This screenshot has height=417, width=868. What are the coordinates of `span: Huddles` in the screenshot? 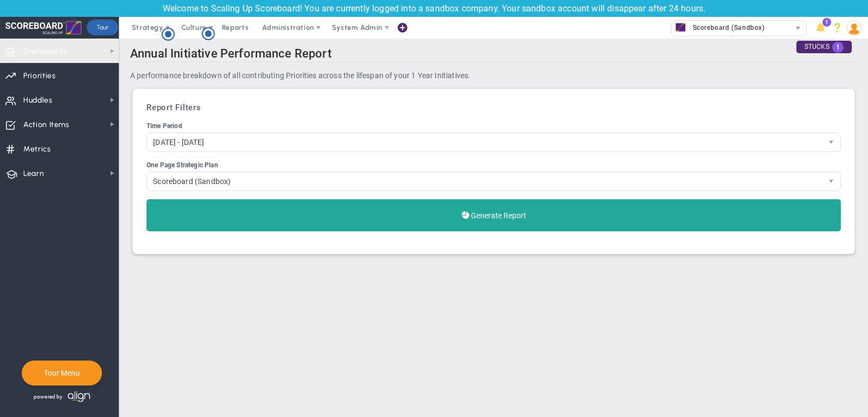 It's located at (38, 100).